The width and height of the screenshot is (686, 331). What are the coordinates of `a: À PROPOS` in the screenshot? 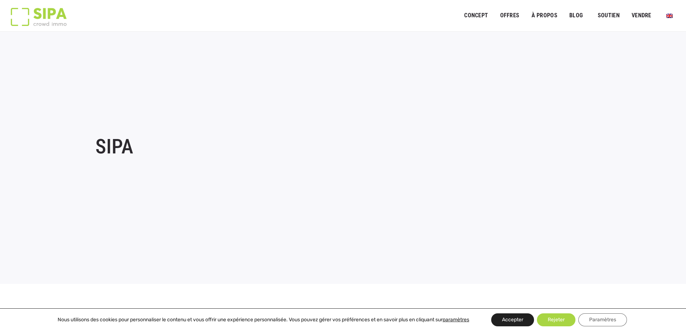 It's located at (544, 15).